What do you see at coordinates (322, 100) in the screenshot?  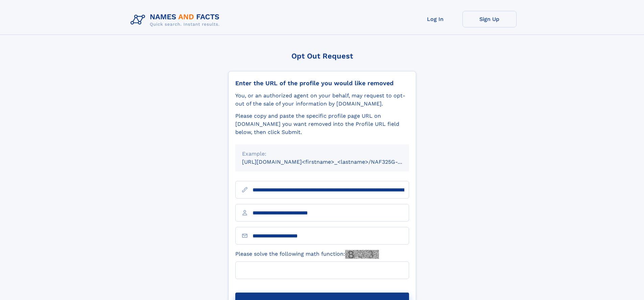 I see `div: You, or an authorized agent on your behalf, may request to opt-out of the sale of your informatio...` at bounding box center [322, 100].